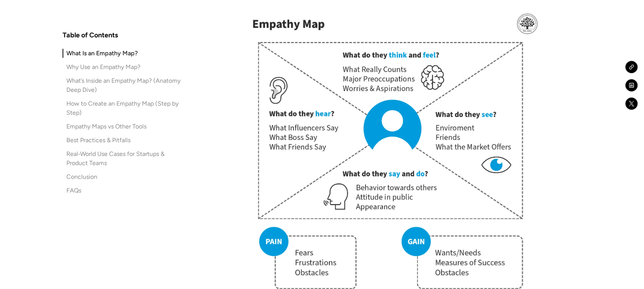  I want to click on a: Best Practices & Pitfalls, so click(123, 141).